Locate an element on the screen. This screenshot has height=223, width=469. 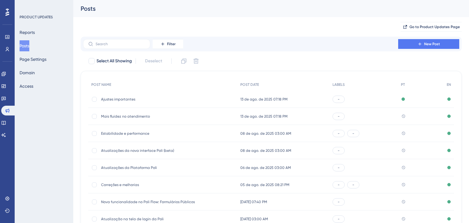
span: Atualização na tela de login da Poli is located at coordinates (150, 219).